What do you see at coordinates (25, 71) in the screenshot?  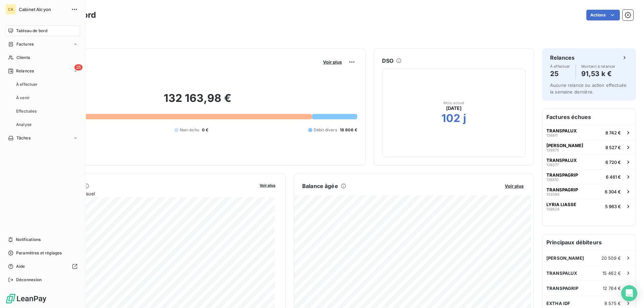 I see `span: Relances` at bounding box center [25, 71].